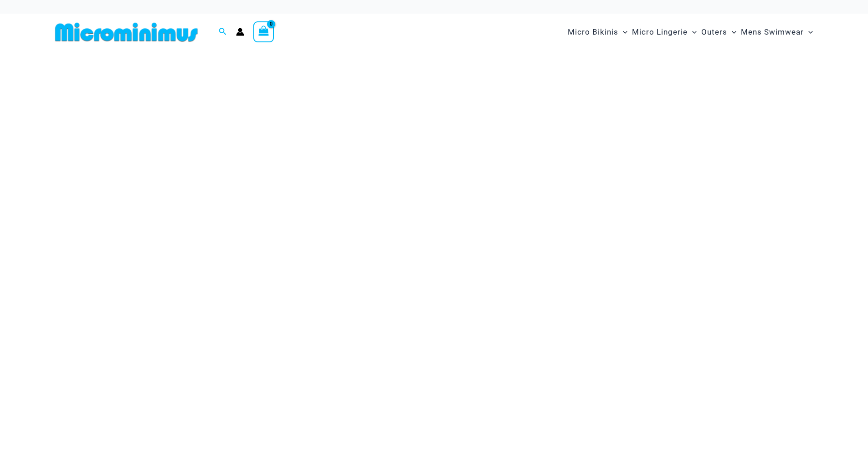 This screenshot has height=452, width=868. Describe the element at coordinates (719, 32) in the screenshot. I see `a: OutersMenu ToggleMenu Toggle` at that location.